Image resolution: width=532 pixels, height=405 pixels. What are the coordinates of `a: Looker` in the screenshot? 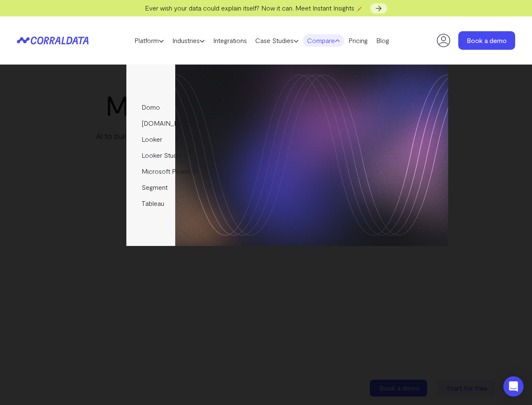 It's located at (171, 139).